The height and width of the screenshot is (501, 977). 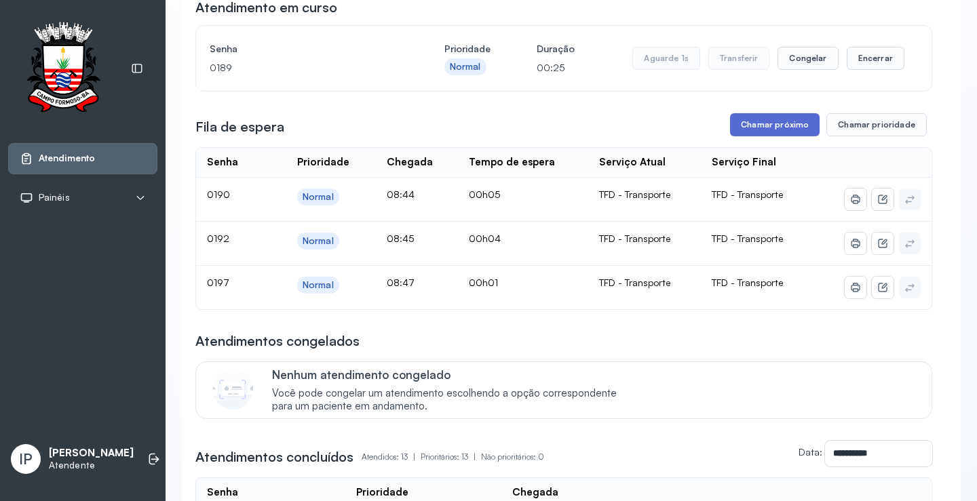 What do you see at coordinates (450, 457) in the screenshot?
I see `p: Prioritários: 13` at bounding box center [450, 457].